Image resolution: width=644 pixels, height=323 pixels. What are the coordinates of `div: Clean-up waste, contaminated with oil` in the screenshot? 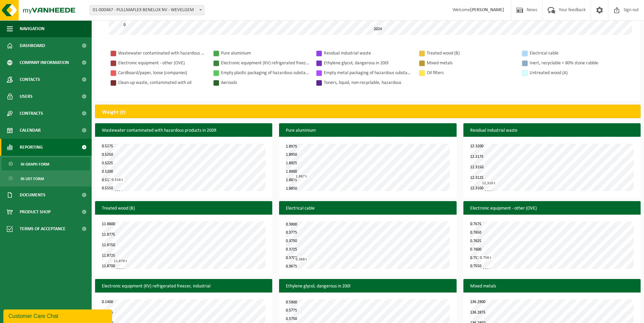 It's located at (162, 83).